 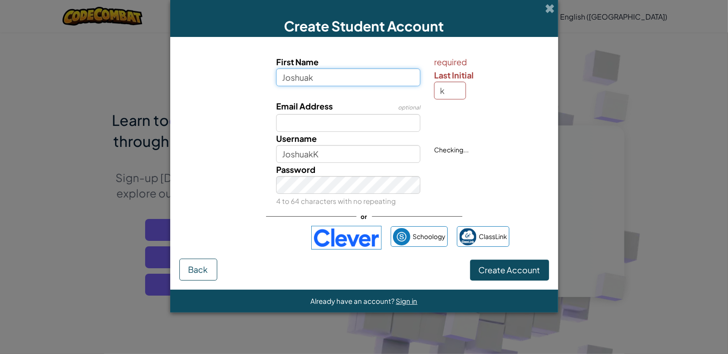 I want to click on span: Email Address, so click(x=304, y=106).